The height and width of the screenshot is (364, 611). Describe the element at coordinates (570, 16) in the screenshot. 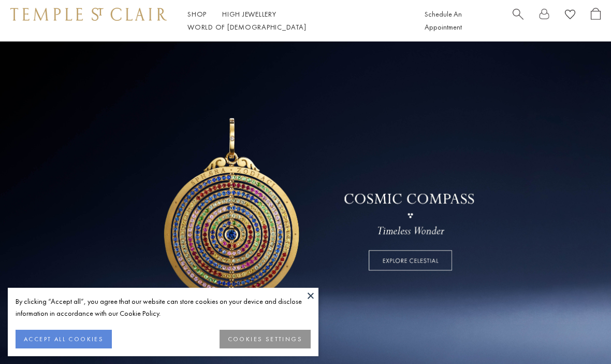

I see `a: View Wishlist` at that location.